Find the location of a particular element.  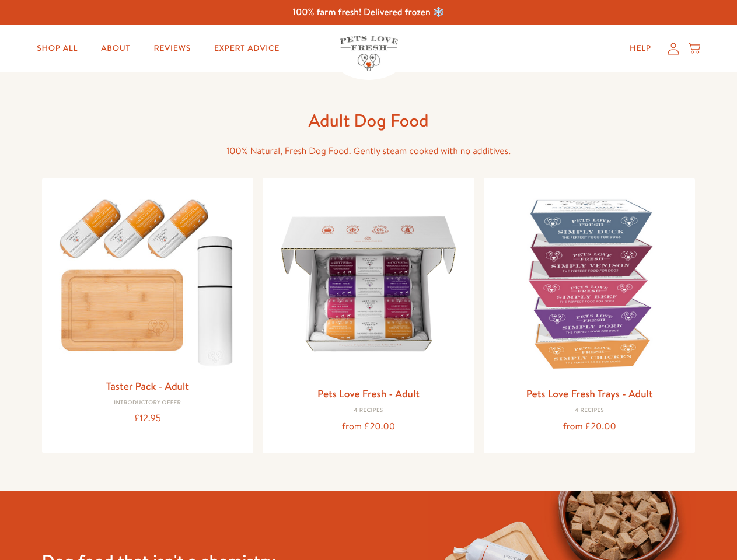

a: Help is located at coordinates (640, 49).